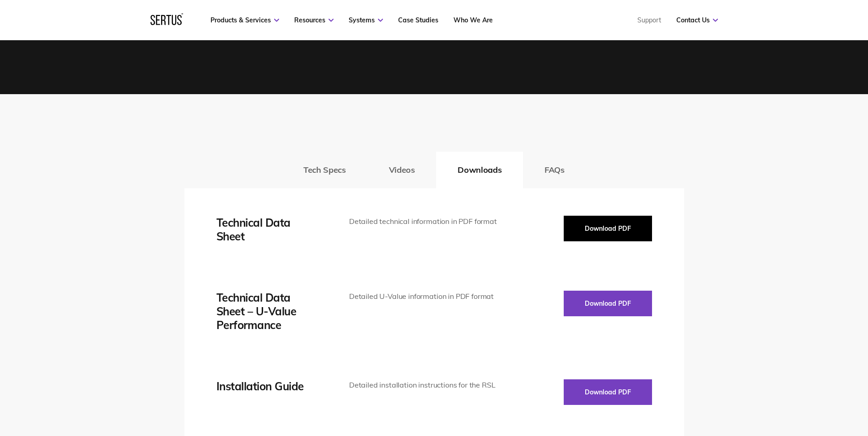 The height and width of the screenshot is (436, 868). I want to click on a: Resources, so click(314, 20).